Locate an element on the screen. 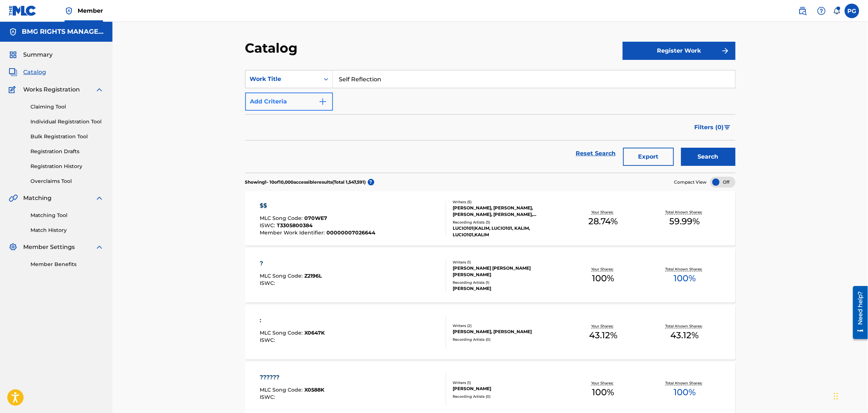 The width and height of the screenshot is (868, 413). img: search is located at coordinates (803, 11).